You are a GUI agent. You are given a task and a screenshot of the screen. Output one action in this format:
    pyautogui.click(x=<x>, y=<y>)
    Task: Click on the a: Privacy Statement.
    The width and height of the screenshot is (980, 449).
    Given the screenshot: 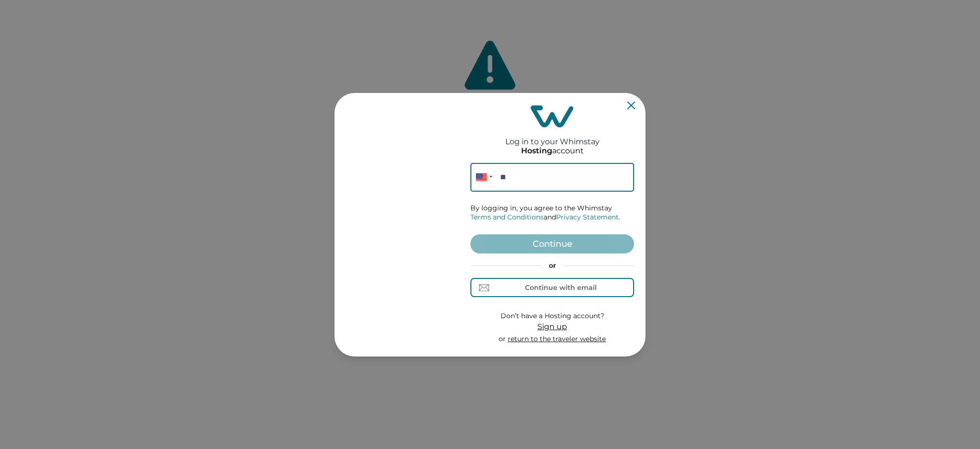 What is the action you would take?
    pyautogui.click(x=588, y=217)
    